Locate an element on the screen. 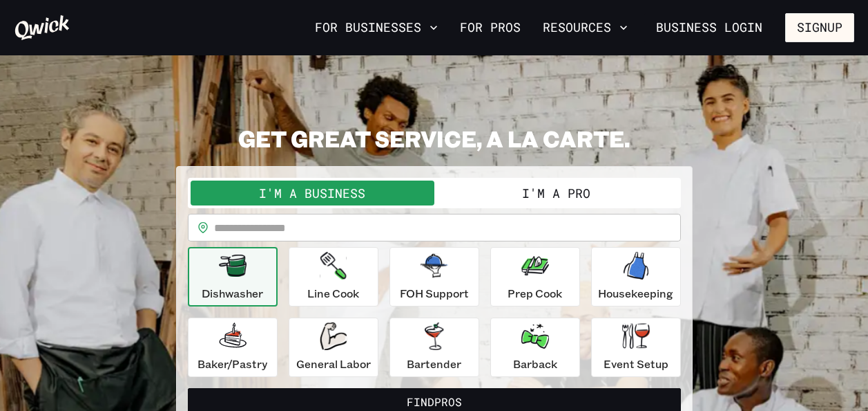 This screenshot has width=868, height=411. button: General Labor is located at coordinates (334, 347).